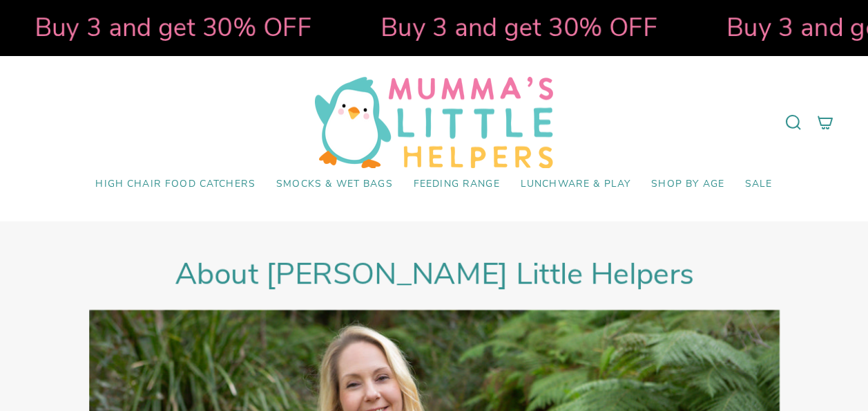 This screenshot has height=411, width=868. Describe the element at coordinates (457, 184) in the screenshot. I see `span: Feeding Range` at that location.